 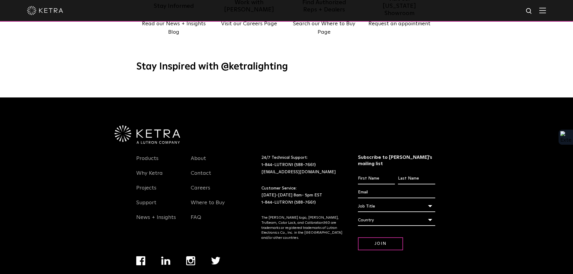 What do you see at coordinates (174, 28) in the screenshot?
I see `p: Read our News + Insights Blog` at bounding box center [174, 28].